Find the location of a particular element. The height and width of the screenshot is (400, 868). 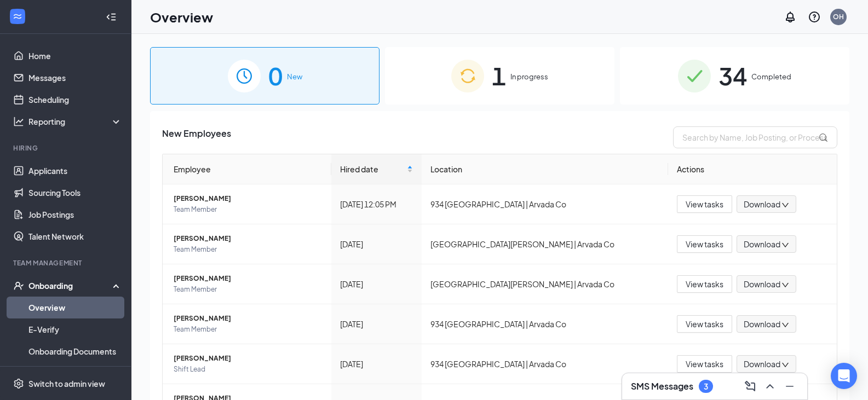

svg: WorkstreamLogo is located at coordinates (17, 16).